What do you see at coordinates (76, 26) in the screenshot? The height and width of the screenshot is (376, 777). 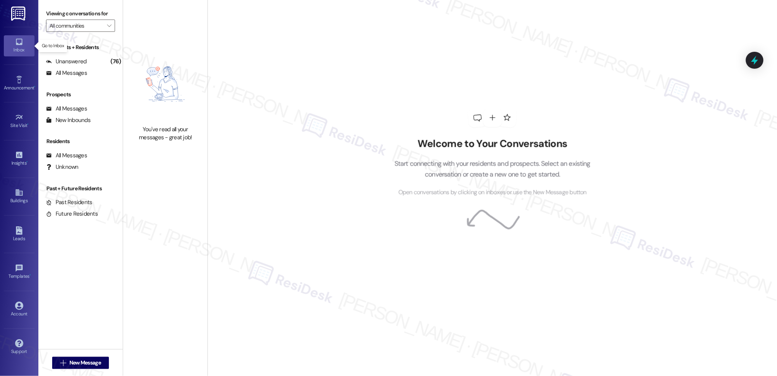 I see `input: All communities` at bounding box center [76, 26].